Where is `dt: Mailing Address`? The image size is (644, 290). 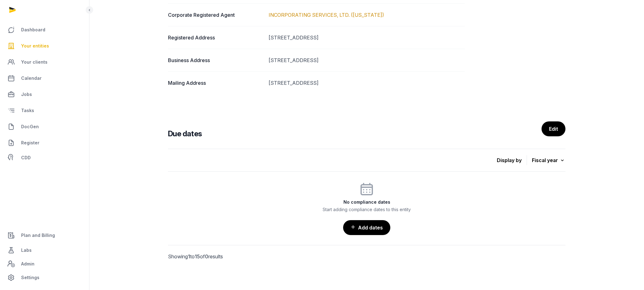 dt: Mailing Address is located at coordinates (216, 83).